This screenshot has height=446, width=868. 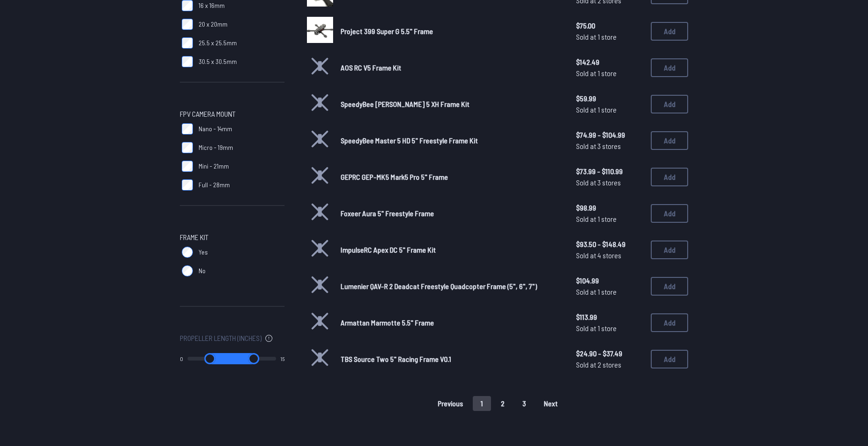 I want to click on span: $59.99, so click(x=609, y=98).